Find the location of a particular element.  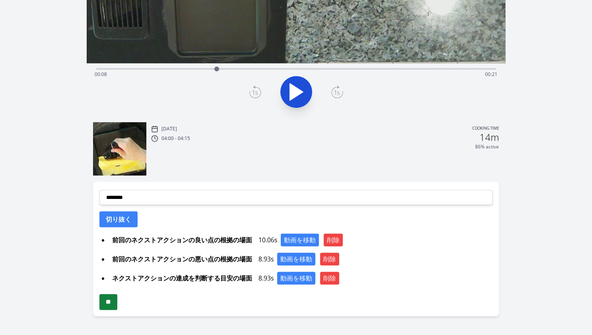

span: 前回のネクストアクションの悪い点の根拠の場面 is located at coordinates (182, 259).